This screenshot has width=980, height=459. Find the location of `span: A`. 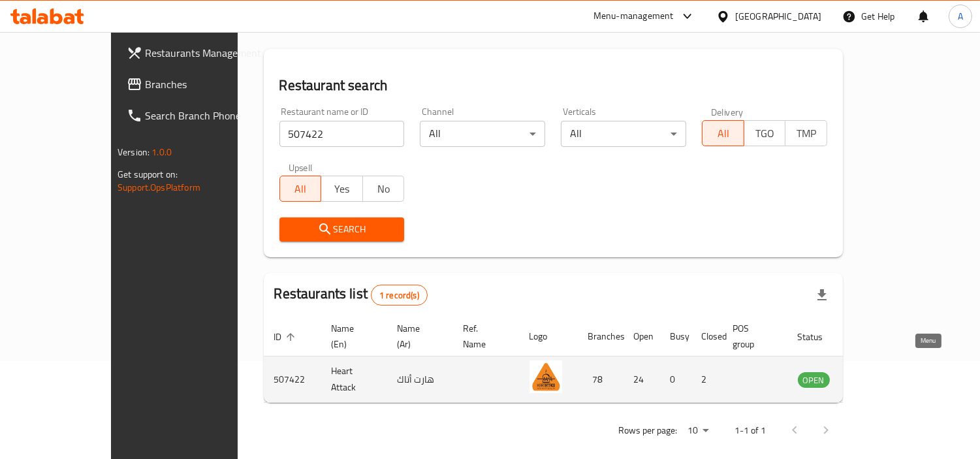

span: A is located at coordinates (960, 16).